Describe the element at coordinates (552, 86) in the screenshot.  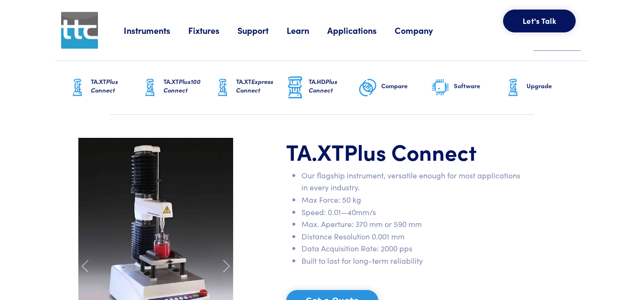
I see `h6: Upgrade` at that location.